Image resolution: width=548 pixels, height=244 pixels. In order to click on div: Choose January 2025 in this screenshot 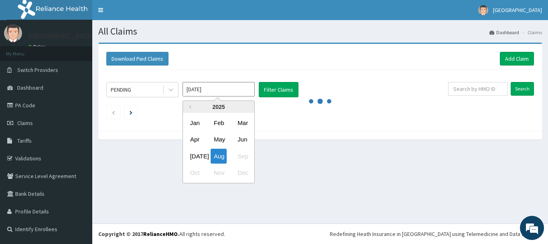, I will do `click(195, 122)`.